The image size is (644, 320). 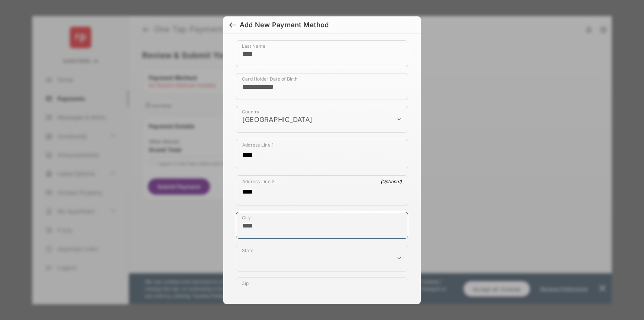 What do you see at coordinates (322, 291) in the screenshot?
I see `div: payment_method_screening[postal_addresses][postalCode]` at bounding box center [322, 291].